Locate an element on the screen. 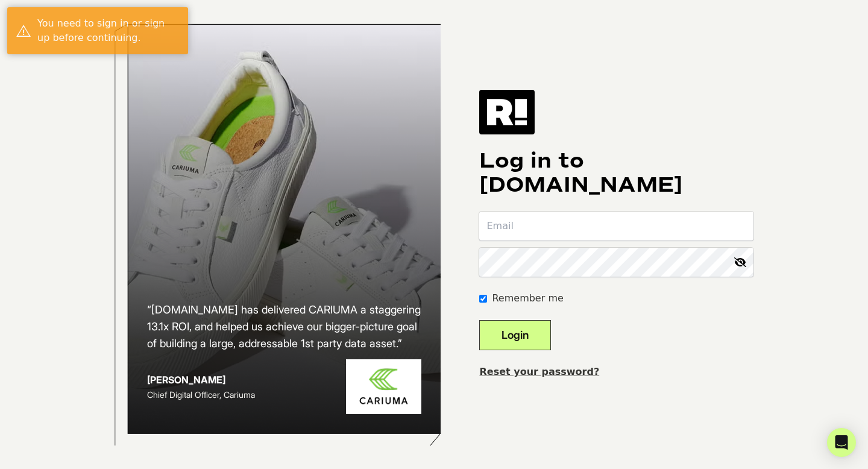  div: You need to sign in or sign up before continuing. is located at coordinates (108, 31).